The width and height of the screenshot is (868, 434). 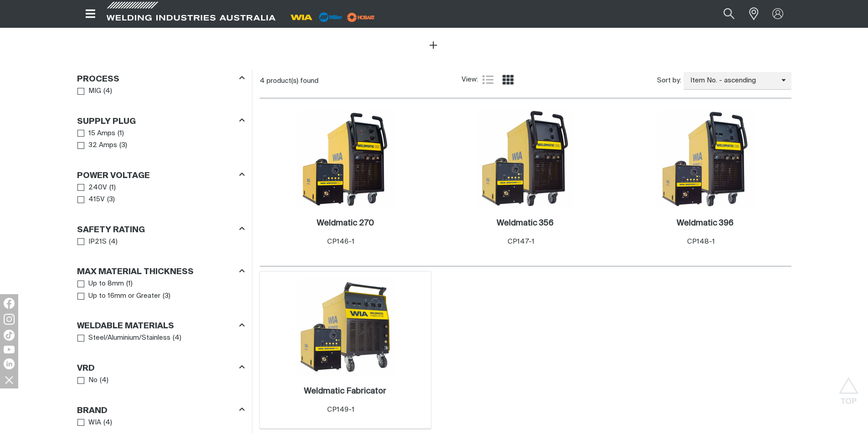 I want to click on div: Power Voltage, so click(x=161, y=175).